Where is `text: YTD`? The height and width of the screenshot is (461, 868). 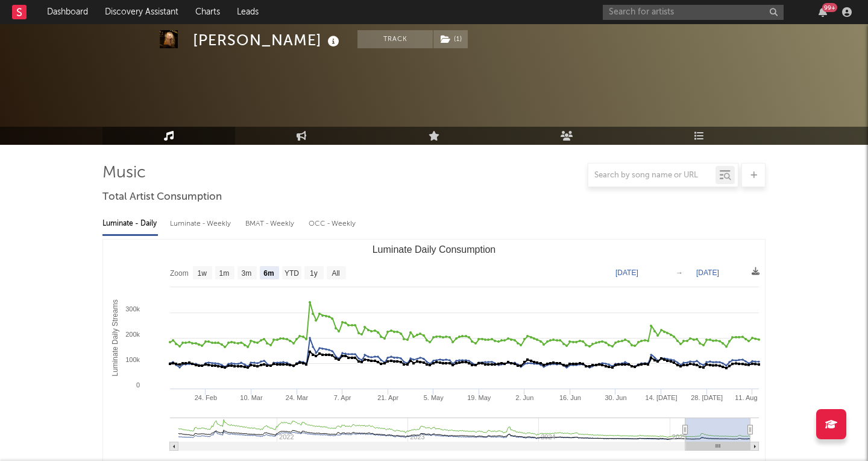
text: YTD is located at coordinates (292, 273).